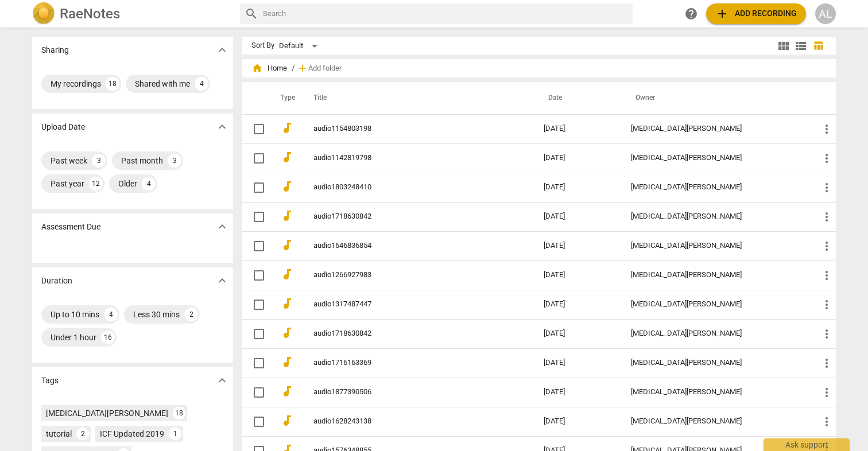 This screenshot has height=451, width=868. Describe the element at coordinates (407, 158) in the screenshot. I see `a: audio1142819798` at that location.